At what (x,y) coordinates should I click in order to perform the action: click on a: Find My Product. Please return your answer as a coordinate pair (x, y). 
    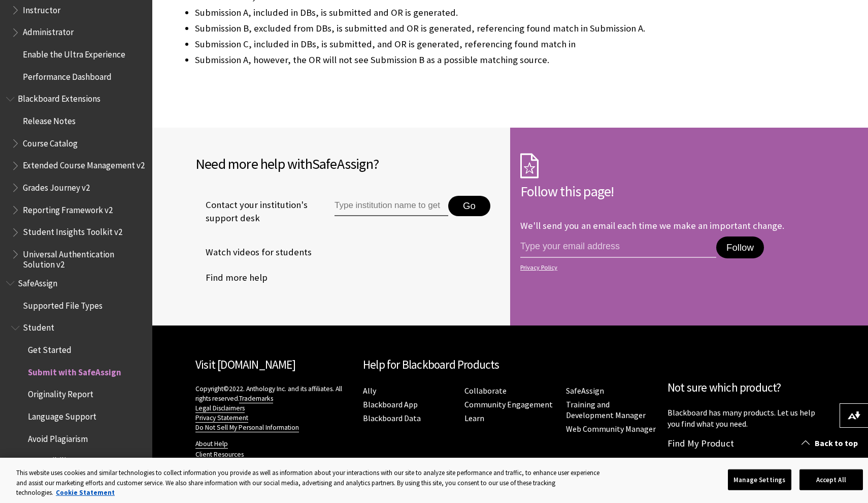
    Looking at the image, I should click on (701, 443).